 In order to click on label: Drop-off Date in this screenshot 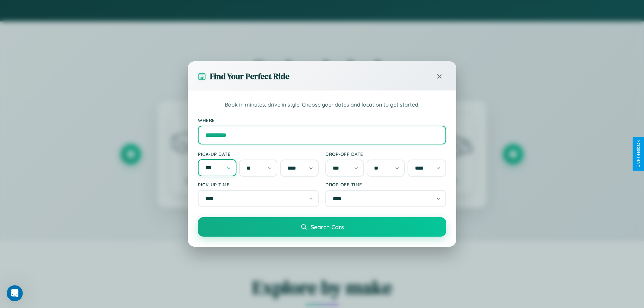, I will do `click(386, 154)`.